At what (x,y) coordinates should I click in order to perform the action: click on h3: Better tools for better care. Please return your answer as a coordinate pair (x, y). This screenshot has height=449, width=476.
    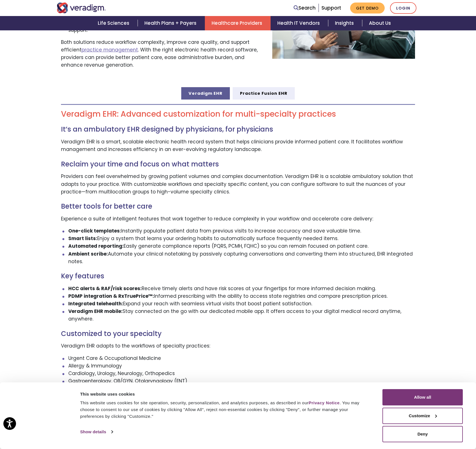
    Looking at the image, I should click on (238, 207).